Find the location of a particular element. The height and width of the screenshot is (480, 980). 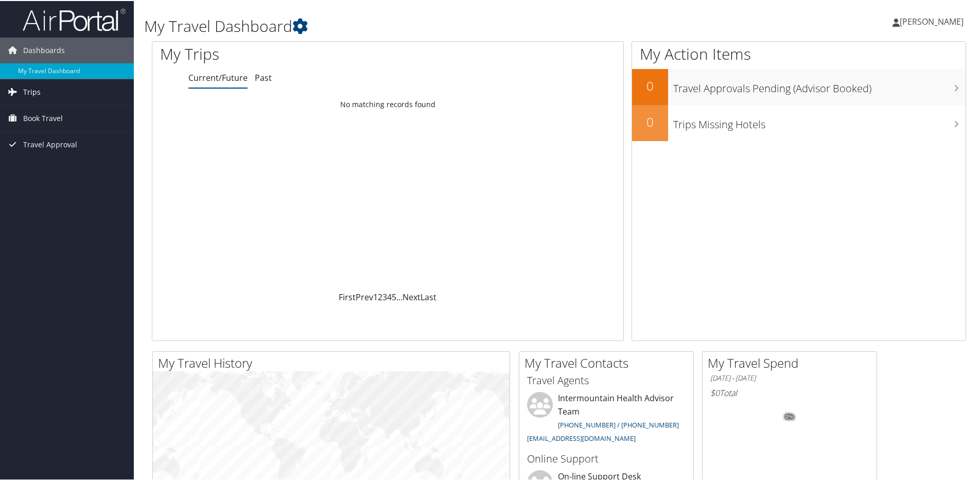

h2: My Travel History is located at coordinates (333, 361).